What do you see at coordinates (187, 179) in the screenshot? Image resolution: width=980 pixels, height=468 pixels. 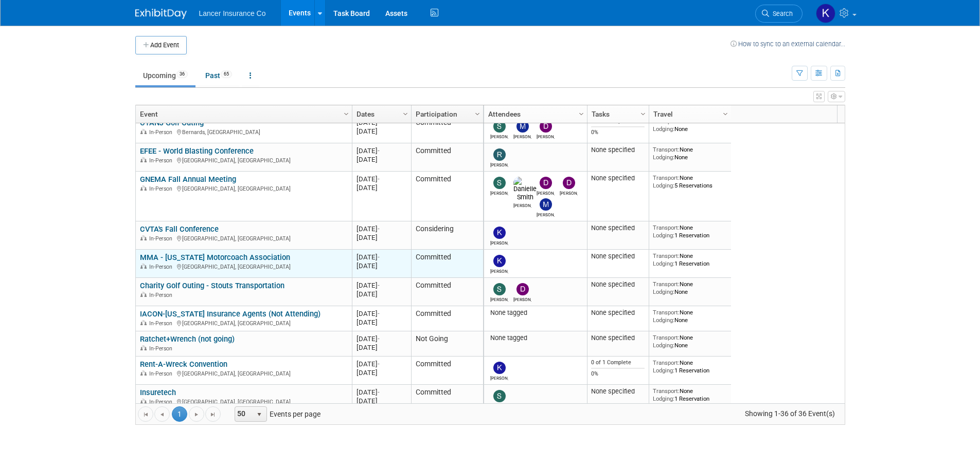 I see `a: GNEMA Fall Annual Meeting` at bounding box center [187, 179].